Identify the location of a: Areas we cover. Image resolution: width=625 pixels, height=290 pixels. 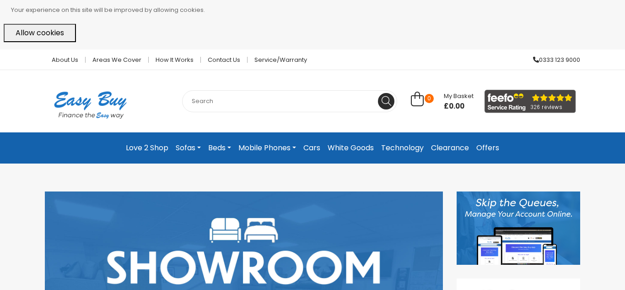
(117, 59).